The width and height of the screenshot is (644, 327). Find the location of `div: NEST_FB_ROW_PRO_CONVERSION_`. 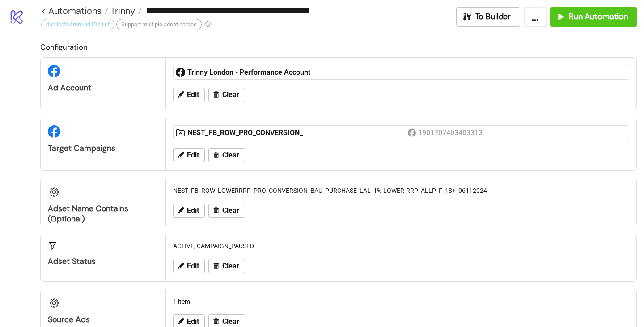

div: NEST_FB_ROW_PRO_CONVERSION_ is located at coordinates (297, 133).